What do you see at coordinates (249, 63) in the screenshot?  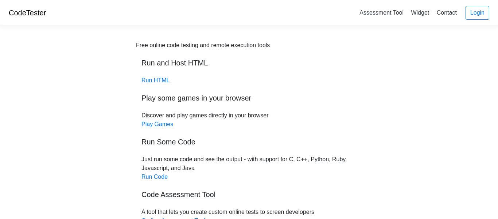 I see `h5: Run and Host HTML` at bounding box center [249, 63].